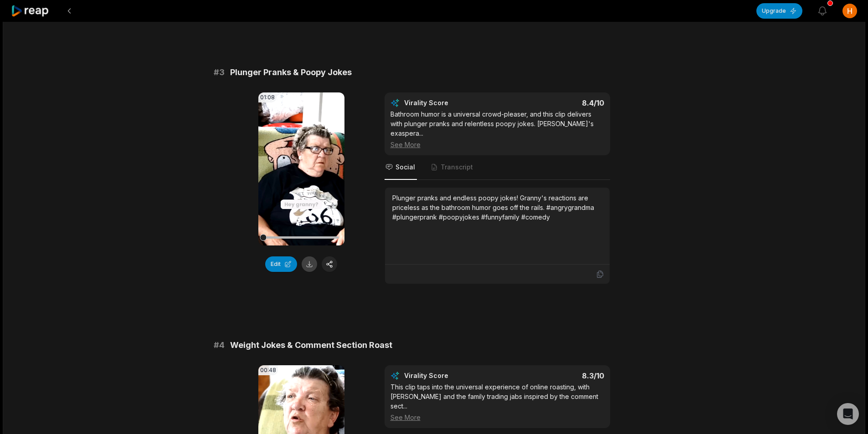  I want to click on nav: Tabs, so click(497, 168).